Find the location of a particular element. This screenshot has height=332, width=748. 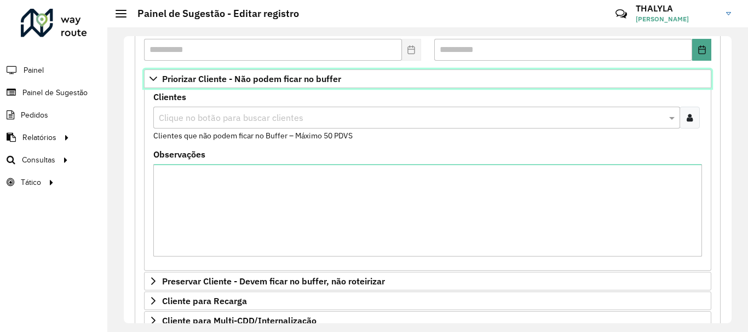

h3: THALYLA is located at coordinates (677, 8).